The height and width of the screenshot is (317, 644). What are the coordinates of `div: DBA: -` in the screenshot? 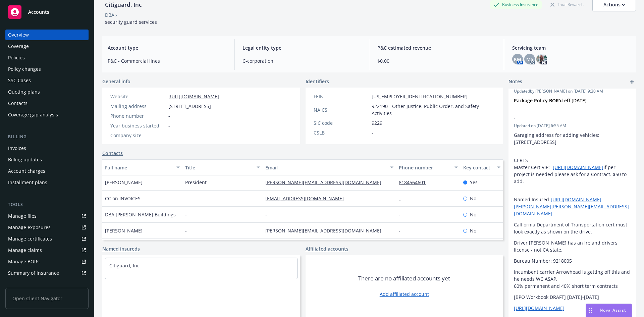 It's located at (111, 15).